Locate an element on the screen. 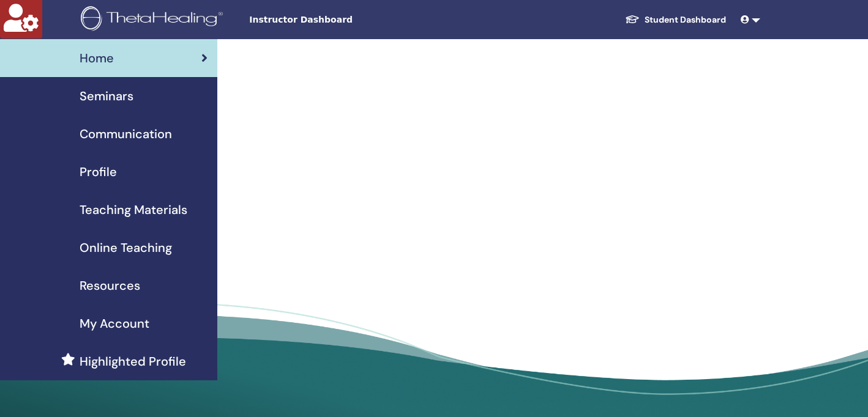 The image size is (868, 417). span: Resources is located at coordinates (109, 286).